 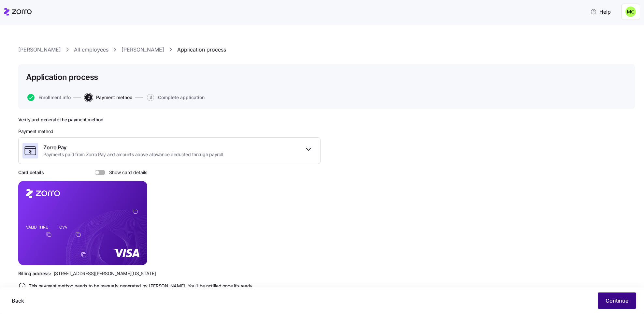 I want to click on a: 3Complete application, so click(x=175, y=98).